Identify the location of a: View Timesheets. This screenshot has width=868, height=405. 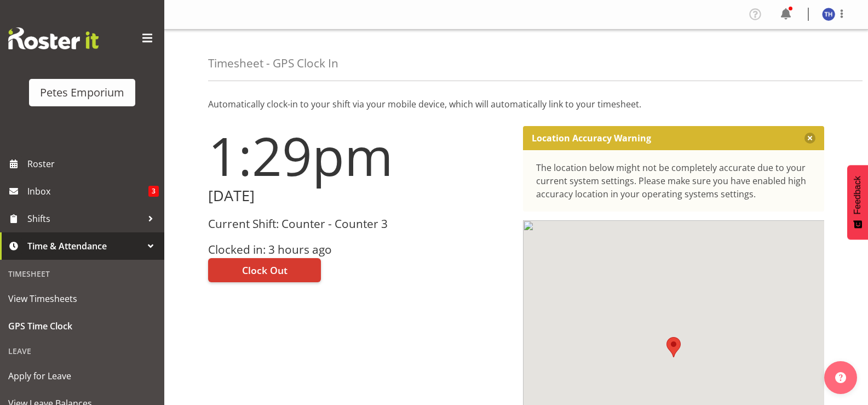
(82, 299).